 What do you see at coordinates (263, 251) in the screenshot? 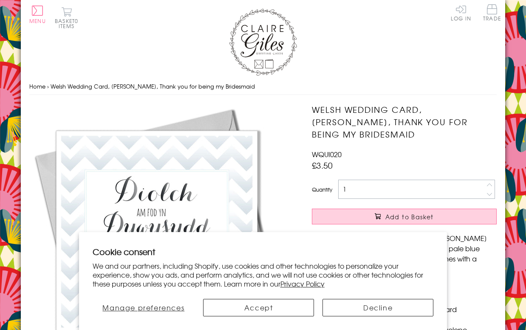
I see `h2: Cookie consent` at bounding box center [263, 251].